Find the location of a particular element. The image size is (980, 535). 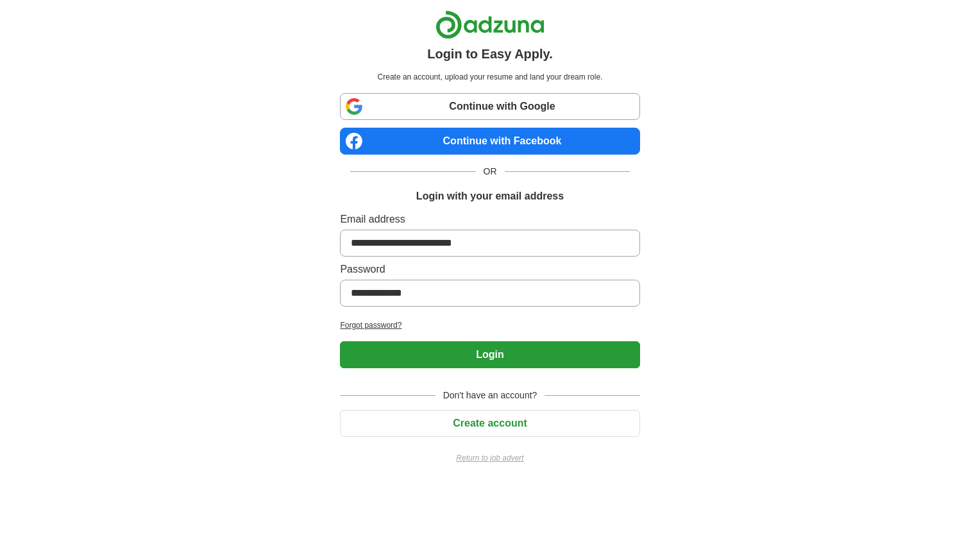

a: Continue with Google is located at coordinates (489, 107).